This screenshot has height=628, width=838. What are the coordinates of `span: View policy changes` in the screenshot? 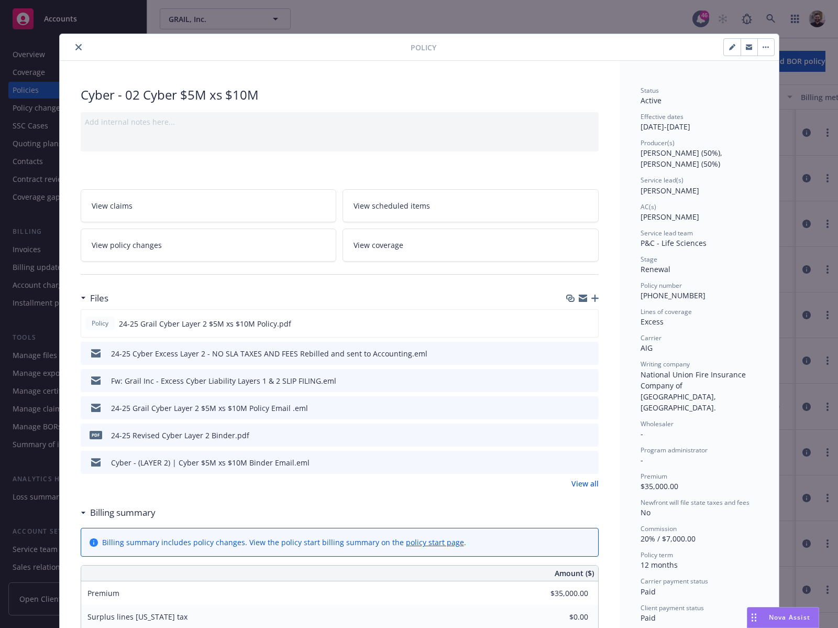 It's located at (127, 245).